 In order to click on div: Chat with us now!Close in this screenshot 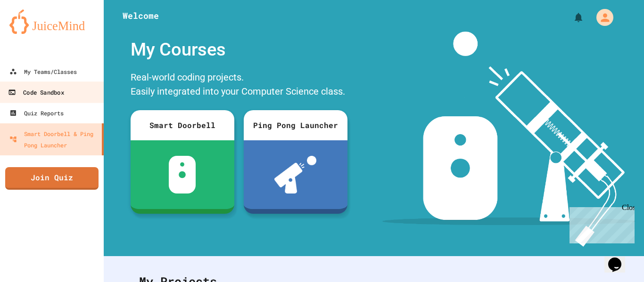, I will do `click(34, 31)`.